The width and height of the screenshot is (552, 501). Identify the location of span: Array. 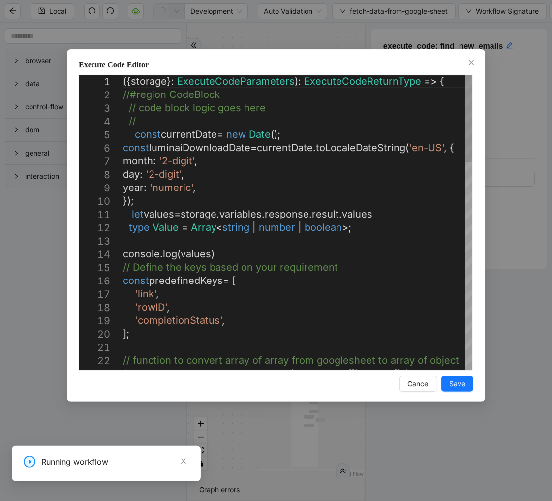
(203, 227).